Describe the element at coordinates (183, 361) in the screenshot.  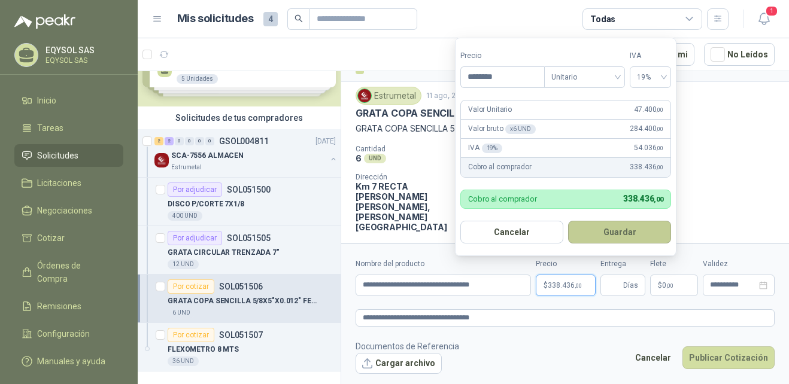
I see `div: 36 UND` at that location.